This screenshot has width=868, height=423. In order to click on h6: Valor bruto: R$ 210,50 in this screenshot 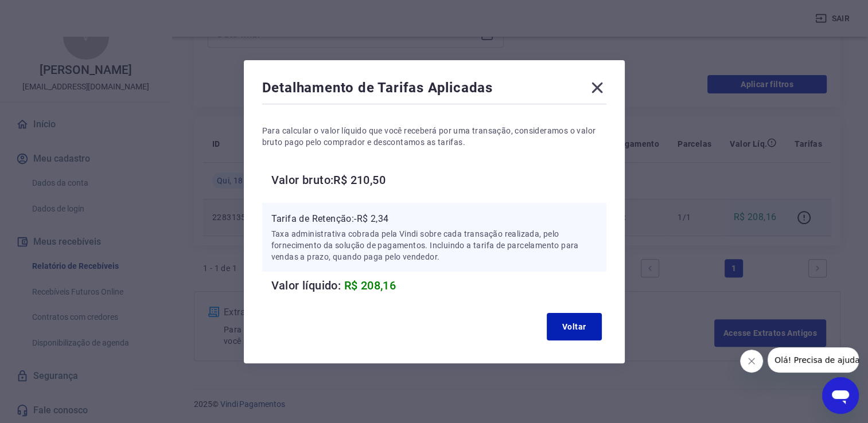, I will do `click(439, 180)`.